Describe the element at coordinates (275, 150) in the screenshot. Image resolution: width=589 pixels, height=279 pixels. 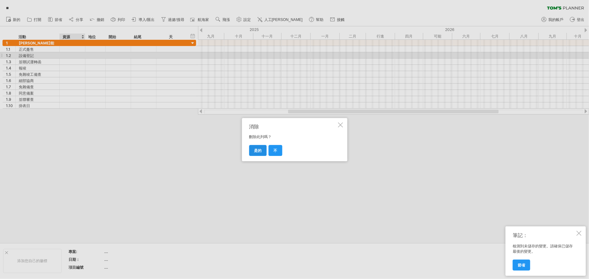
I see `font: 不` at that location.